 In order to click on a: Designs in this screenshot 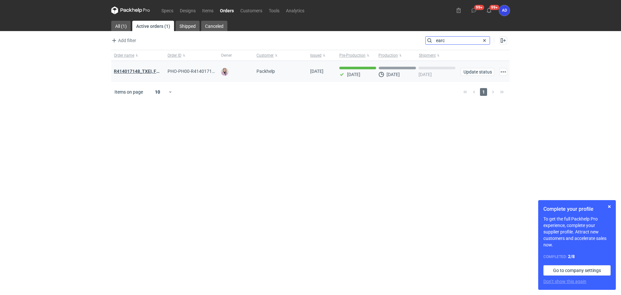, I will do `click(188, 10)`.